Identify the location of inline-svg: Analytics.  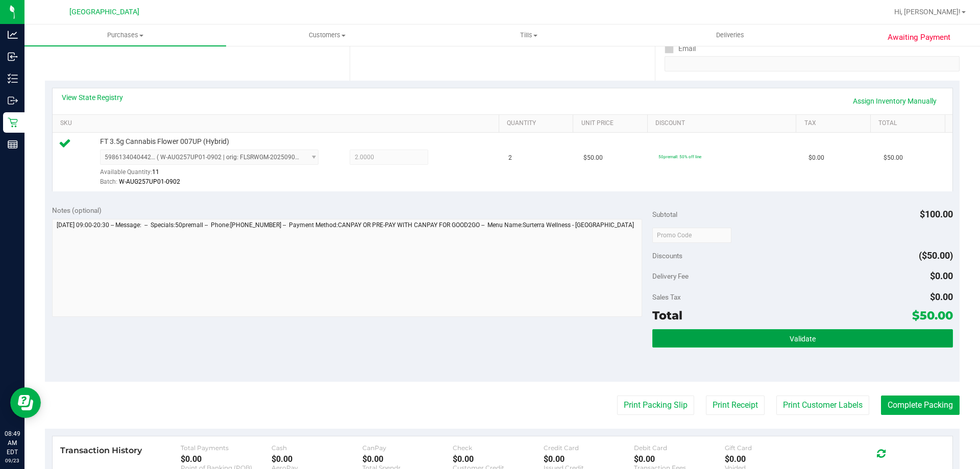
(13, 35).